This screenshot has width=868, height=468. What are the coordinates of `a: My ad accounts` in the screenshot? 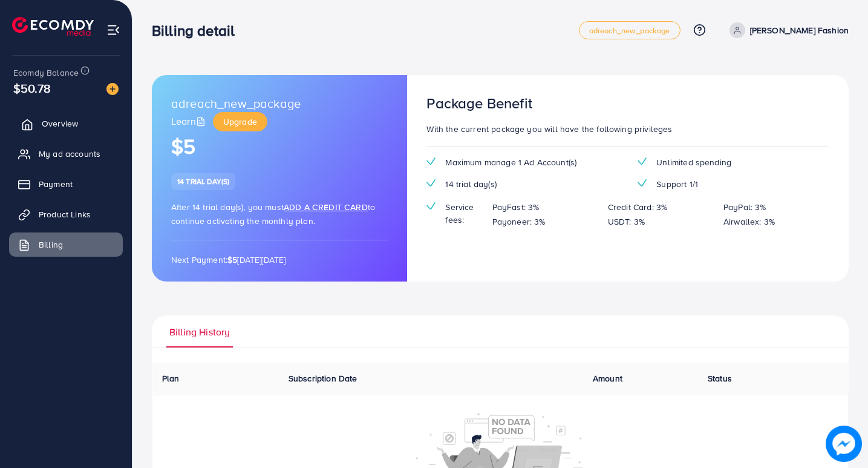 It's located at (66, 154).